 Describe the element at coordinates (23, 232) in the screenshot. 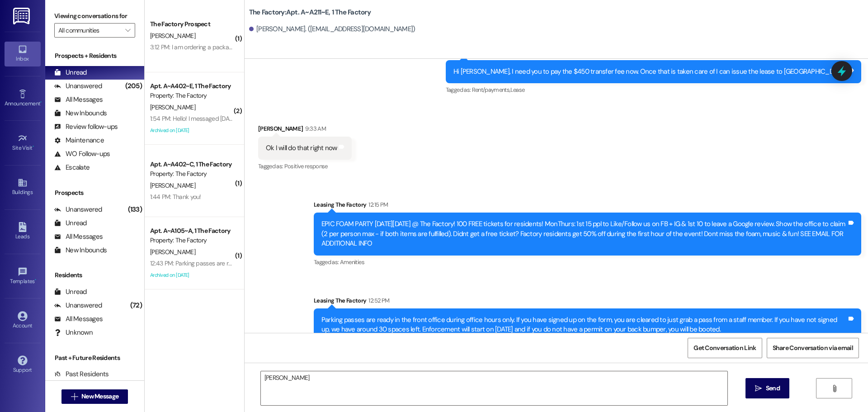

I see `a: Leads` at that location.